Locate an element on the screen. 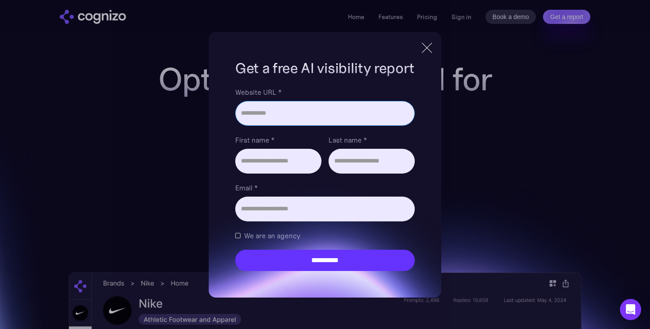 This screenshot has height=329, width=650. h1: Get a free AI visibility report is located at coordinates (325, 68).